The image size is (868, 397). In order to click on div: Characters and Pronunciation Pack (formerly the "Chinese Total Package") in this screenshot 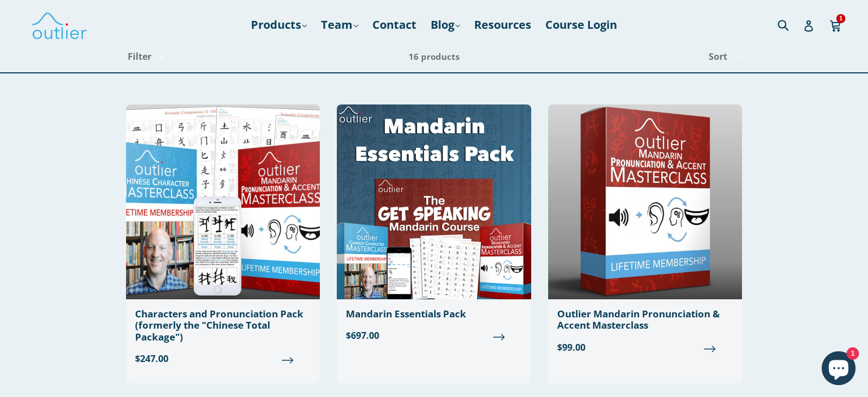, I will do `click(223, 325)`.